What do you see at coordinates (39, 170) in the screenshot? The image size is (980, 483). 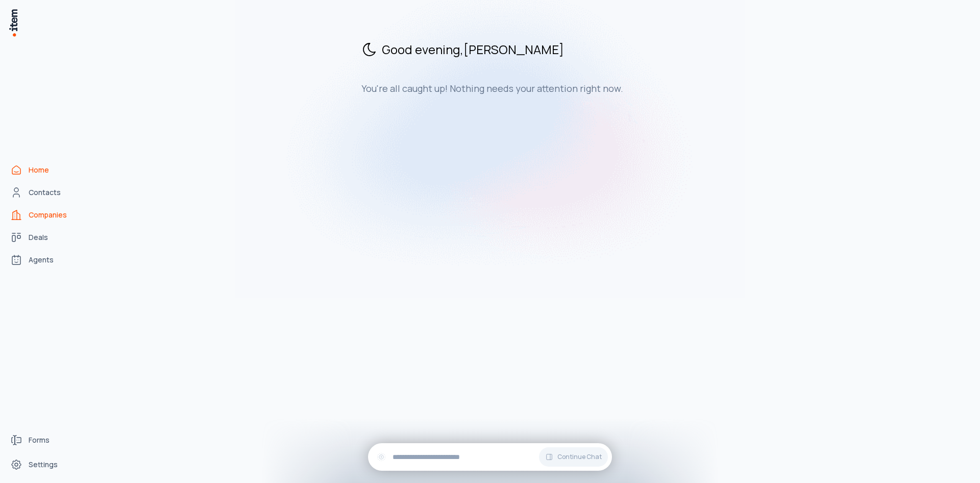 I see `span: Home` at bounding box center [39, 170].